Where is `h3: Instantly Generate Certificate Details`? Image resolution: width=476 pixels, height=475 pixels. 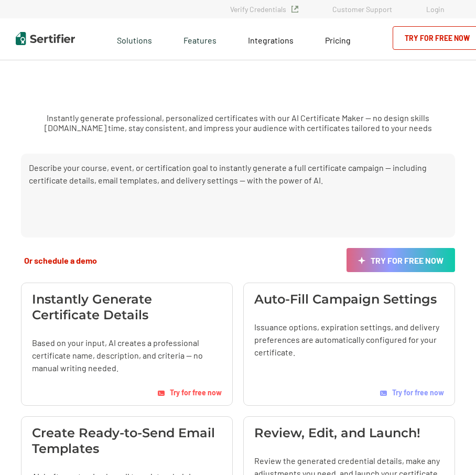 h3: Instantly Generate Certificate Details is located at coordinates (127, 307).